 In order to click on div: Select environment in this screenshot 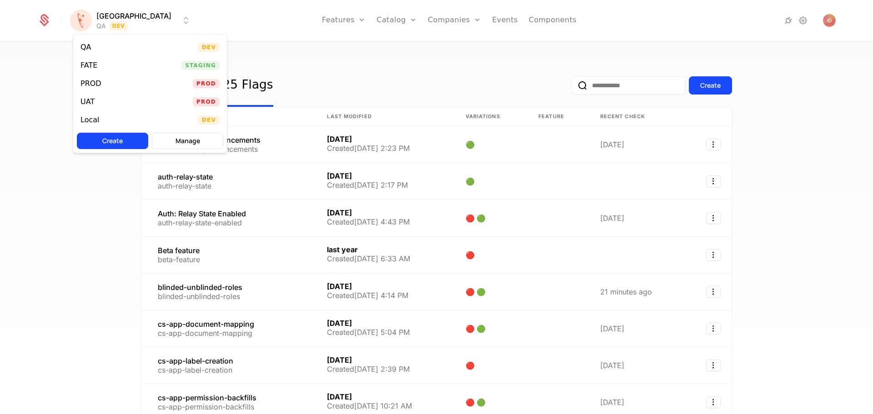, I will do `click(150, 94)`.